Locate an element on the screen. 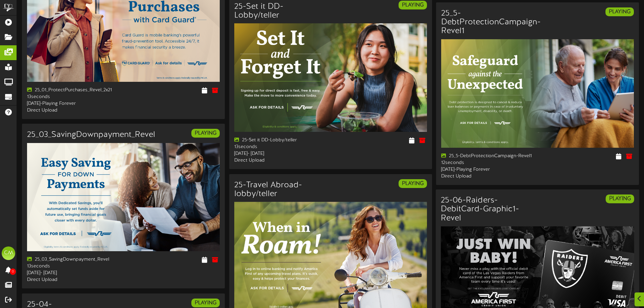 Image resolution: width=644 pixels, height=308 pixels. div: 25-Set it DD-Lobby/teller is located at coordinates (280, 140).